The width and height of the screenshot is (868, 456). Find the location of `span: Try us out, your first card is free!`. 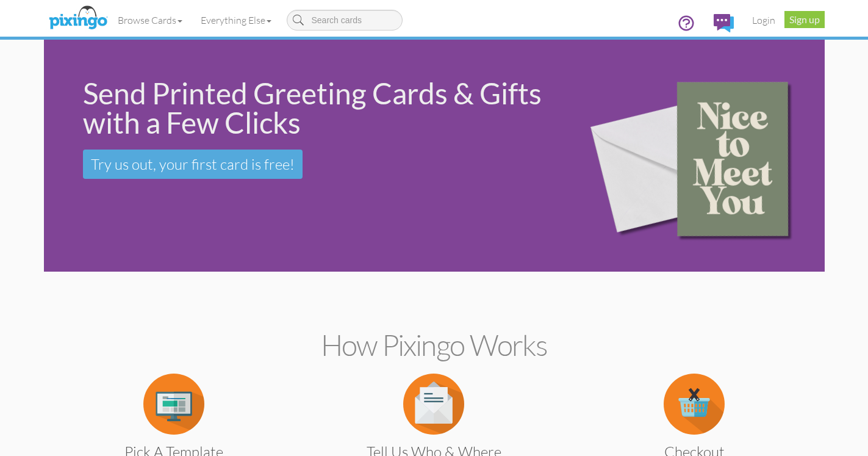

span: Try us out, your first card is free! is located at coordinates (193, 164).